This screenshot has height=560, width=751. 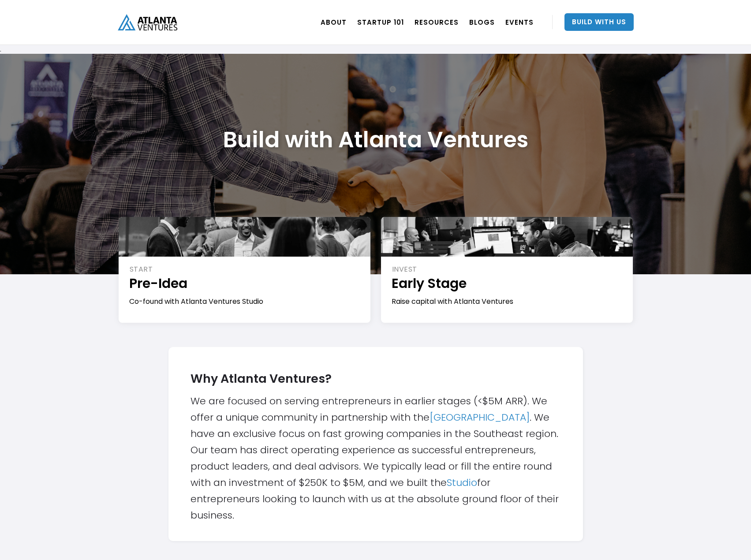 What do you see at coordinates (507, 301) in the screenshot?
I see `div: Raise capital with Atlanta Ventures` at bounding box center [507, 301].